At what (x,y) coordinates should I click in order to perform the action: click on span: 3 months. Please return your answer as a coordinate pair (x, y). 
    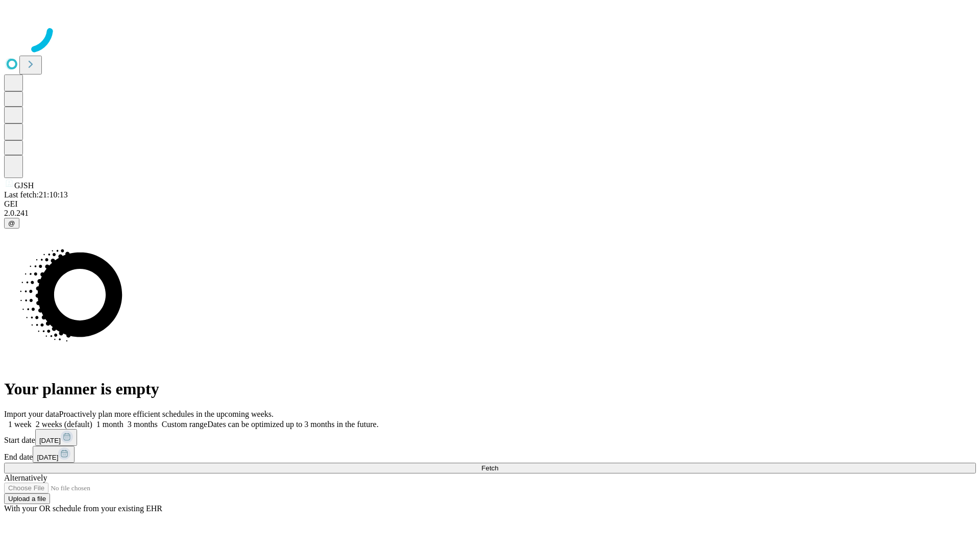
    Looking at the image, I should click on (143, 424).